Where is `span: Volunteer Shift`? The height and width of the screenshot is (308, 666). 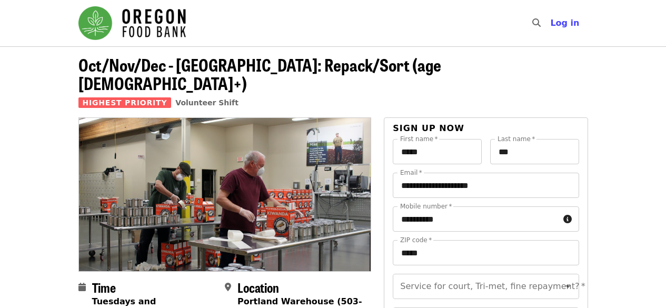
span: Volunteer Shift is located at coordinates (207, 103).